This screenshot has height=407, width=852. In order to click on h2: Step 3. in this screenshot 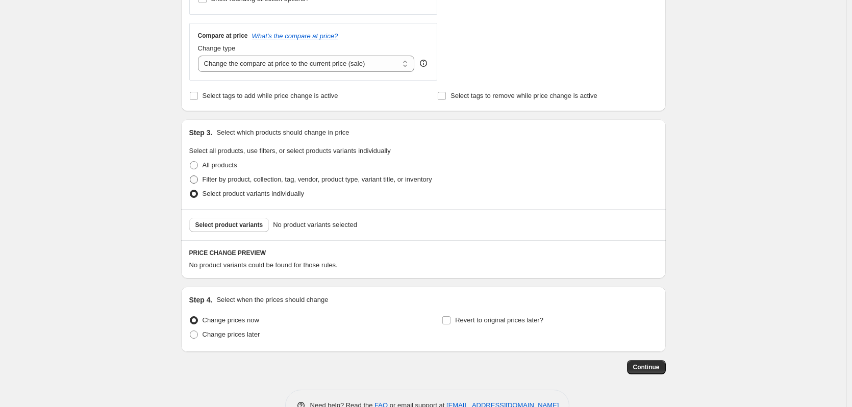, I will do `click(201, 133)`.